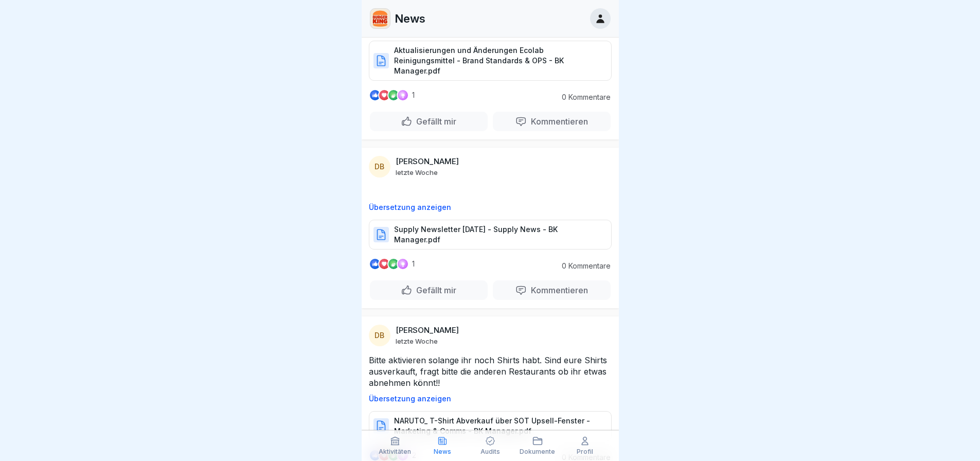  What do you see at coordinates (537, 452) in the screenshot?
I see `p: Dokumente` at bounding box center [537, 452].